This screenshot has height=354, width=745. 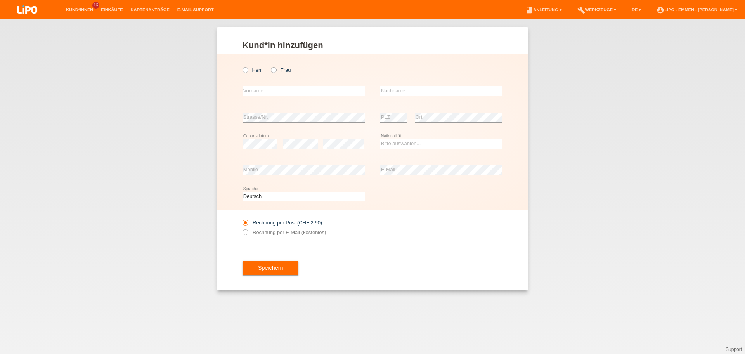 What do you see at coordinates (112, 10) in the screenshot?
I see `a: Einkäufe` at bounding box center [112, 10].